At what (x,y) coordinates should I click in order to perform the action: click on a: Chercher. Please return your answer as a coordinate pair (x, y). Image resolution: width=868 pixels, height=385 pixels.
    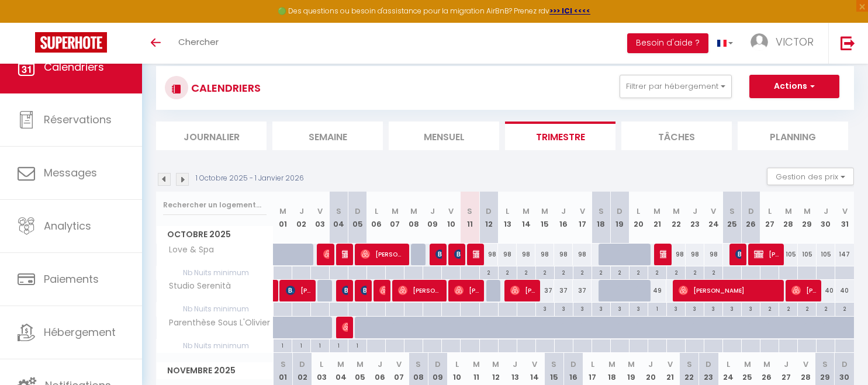
    Looking at the image, I should click on (198, 43).